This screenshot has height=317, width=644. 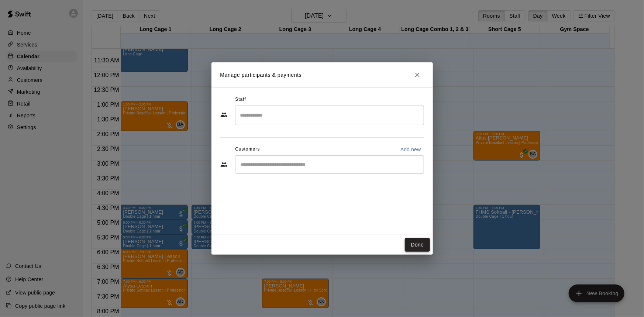 I want to click on button: Add new, so click(x=410, y=149).